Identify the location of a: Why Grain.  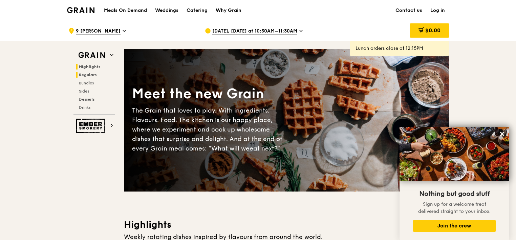
(229, 11).